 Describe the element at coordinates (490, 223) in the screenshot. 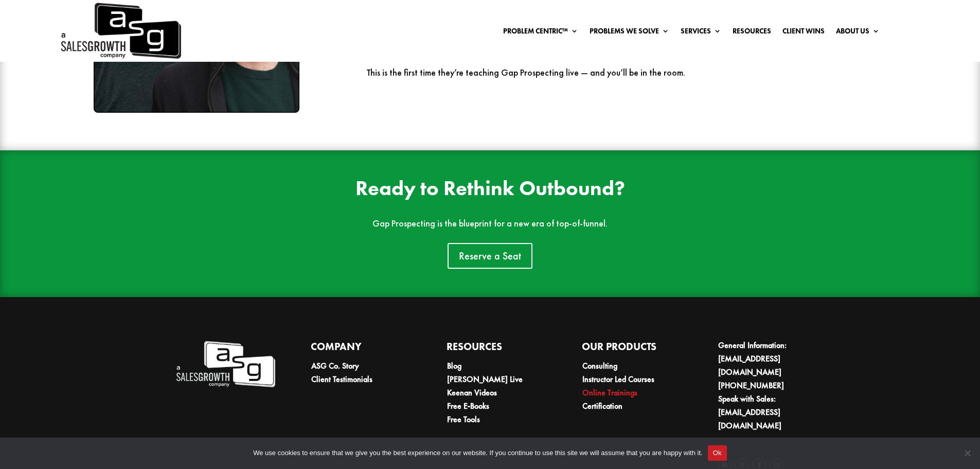

I see `p: Gap Prospecting is the blueprint for a new era of top-of-funnel.` at that location.